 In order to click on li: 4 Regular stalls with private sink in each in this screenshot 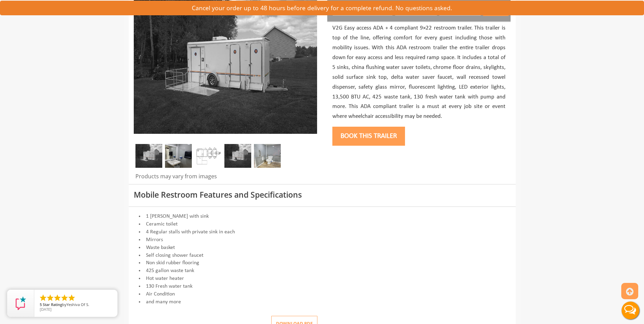, I will do `click(322, 232)`.